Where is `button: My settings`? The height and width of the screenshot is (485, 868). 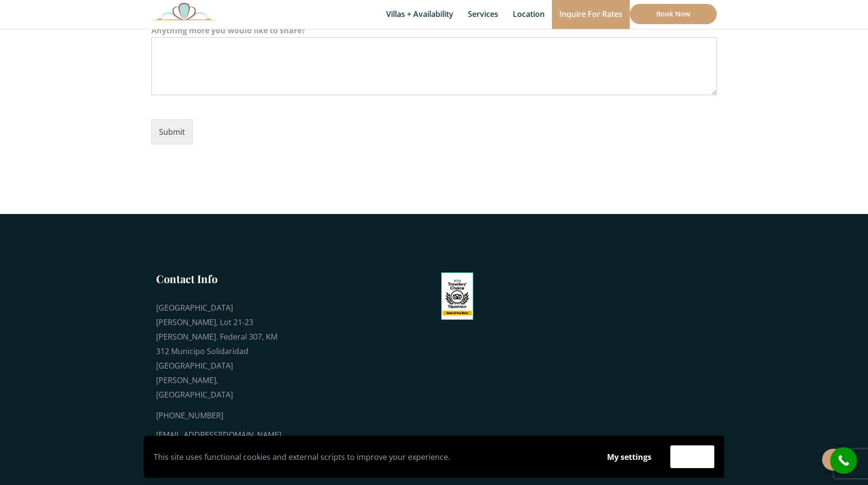
button: My settings is located at coordinates (630, 458).